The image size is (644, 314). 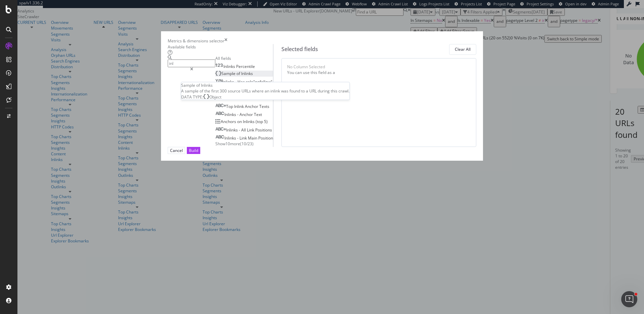 What do you see at coordinates (220, 47) in the screenshot?
I see `div: Available fields` at bounding box center [220, 47].